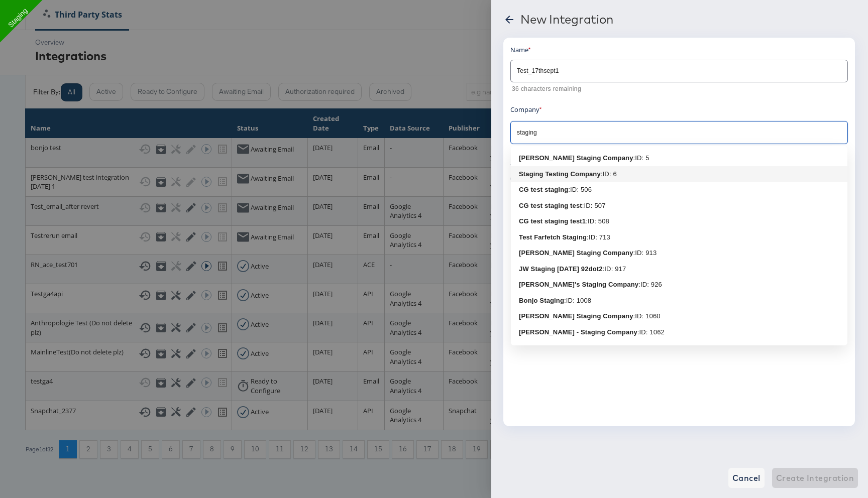 Image resolution: width=868 pixels, height=498 pixels. Describe the element at coordinates (560, 174) in the screenshot. I see `b: Staging Testing Company` at that location.